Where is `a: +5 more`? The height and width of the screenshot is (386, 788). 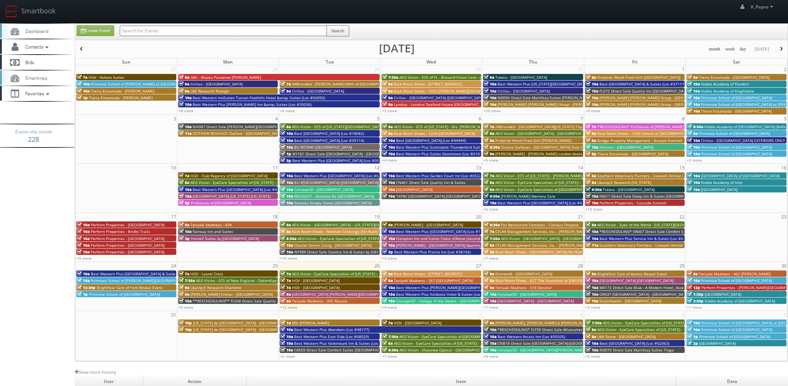 a: +5 more is located at coordinates (491, 160).